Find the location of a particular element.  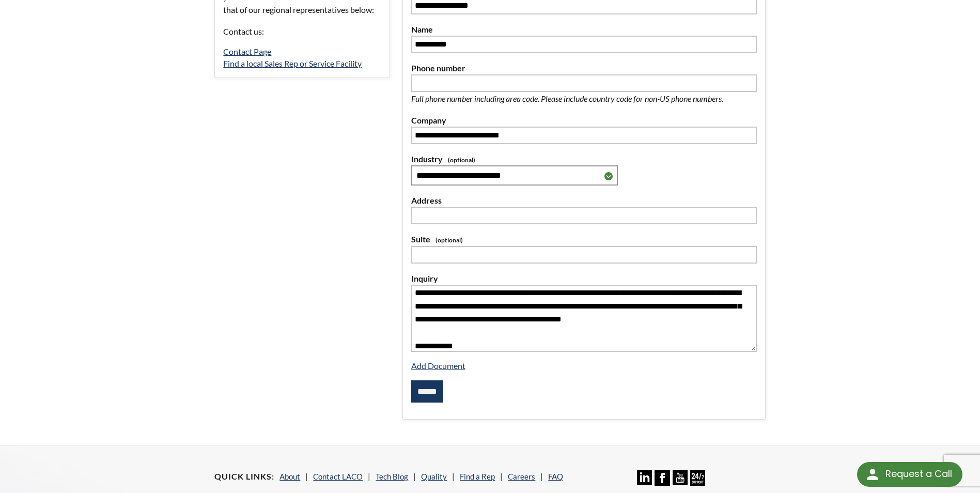

a: Careers is located at coordinates (521, 476).